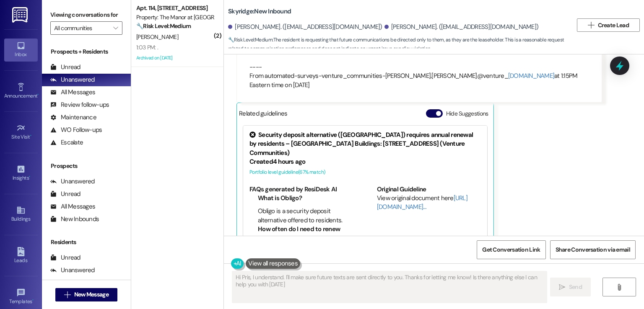  What do you see at coordinates (73, 118) in the screenshot?
I see `div: Maintenance` at bounding box center [73, 118].